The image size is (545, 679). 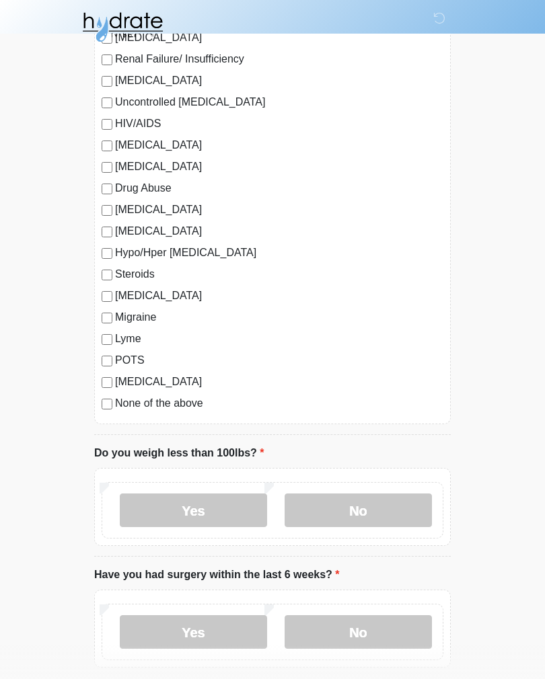 I want to click on input: Lyme, so click(x=107, y=340).